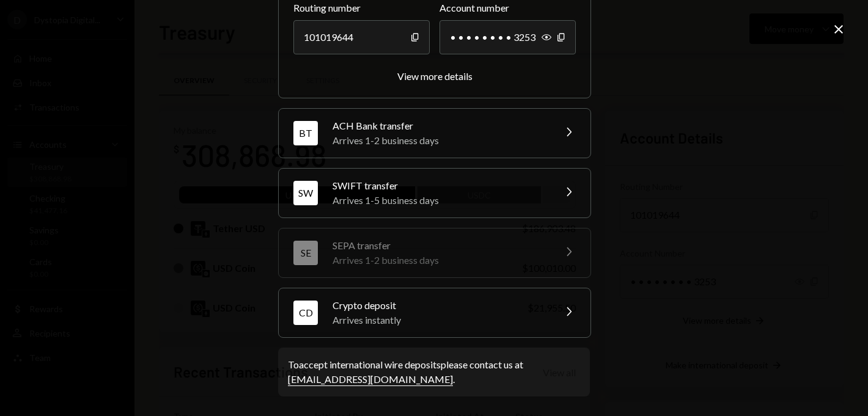 The image size is (868, 416). What do you see at coordinates (440, 306) in the screenshot?
I see `div: Crypto deposit` at bounding box center [440, 306].